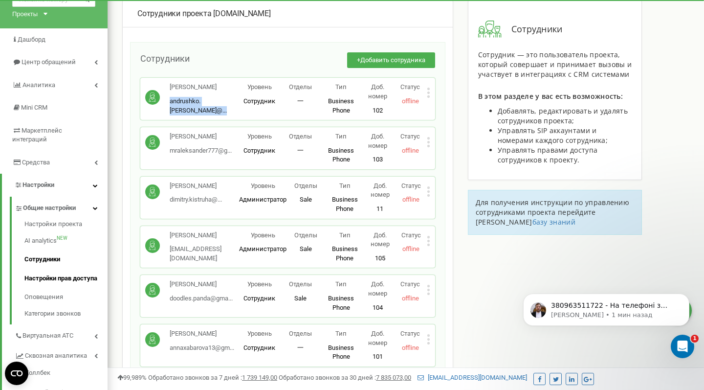 The width and height of the screenshot is (704, 390). What do you see at coordinates (37, 135) in the screenshot?
I see `span: Маркетплейс интеграций` at bounding box center [37, 135].